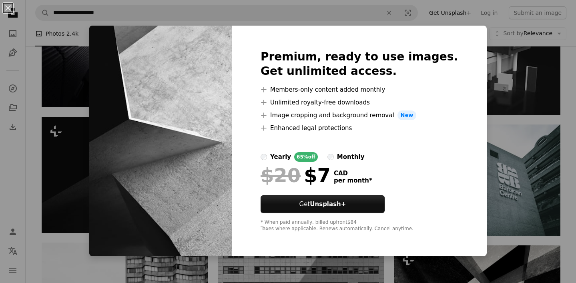 The image size is (576, 283). I want to click on input: monthly, so click(331, 157).